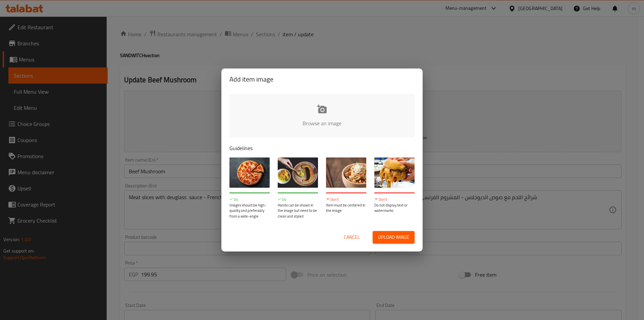 This screenshot has height=320, width=644. What do you see at coordinates (322, 79) in the screenshot?
I see `h2: Add item image` at bounding box center [322, 79].